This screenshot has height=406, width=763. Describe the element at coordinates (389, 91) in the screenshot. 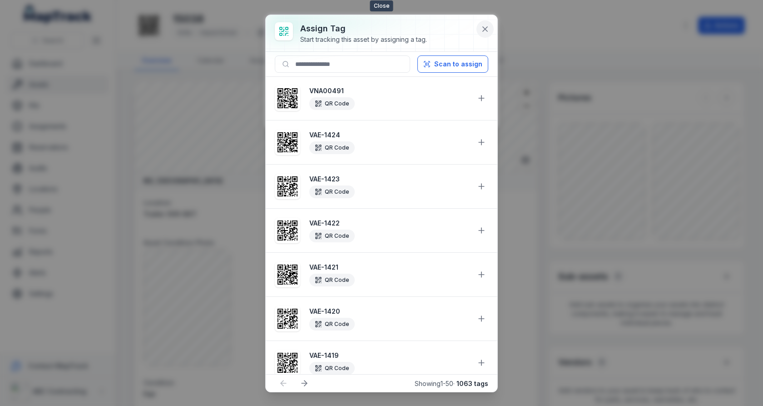

I see `strong: VNA00491` at that location.